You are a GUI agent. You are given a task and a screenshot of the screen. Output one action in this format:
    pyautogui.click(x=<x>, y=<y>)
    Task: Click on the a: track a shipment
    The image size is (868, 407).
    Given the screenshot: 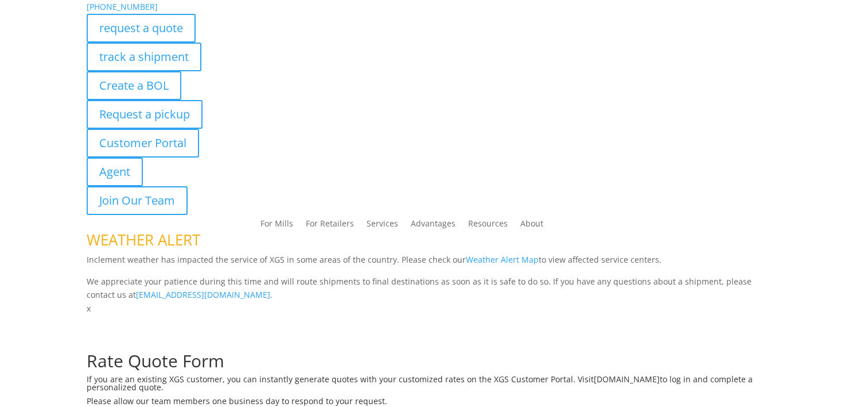 What is the action you would take?
    pyautogui.click(x=144, y=57)
    